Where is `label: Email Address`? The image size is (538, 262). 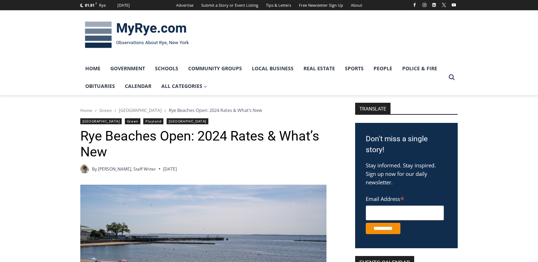 label: Email Address is located at coordinates (405, 198).